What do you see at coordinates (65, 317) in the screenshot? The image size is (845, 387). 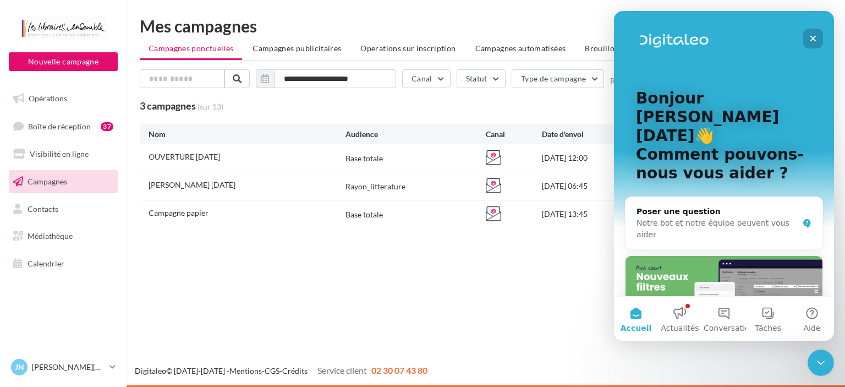 I see `span: Actualités` at bounding box center [65, 317].